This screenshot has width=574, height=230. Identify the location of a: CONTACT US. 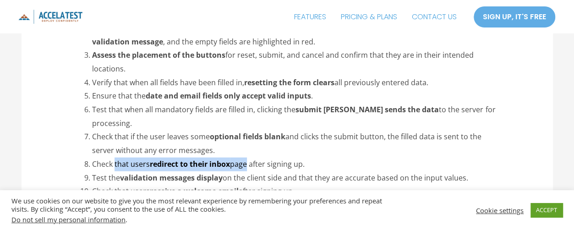
(434, 17).